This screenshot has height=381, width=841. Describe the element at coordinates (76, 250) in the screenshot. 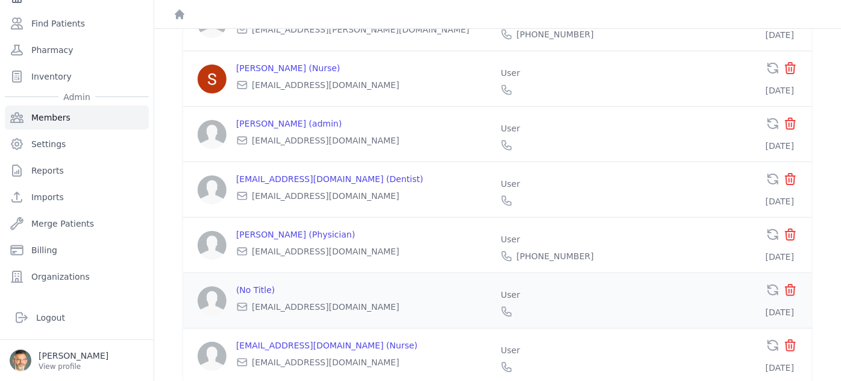

I see `a: Billing` at that location.